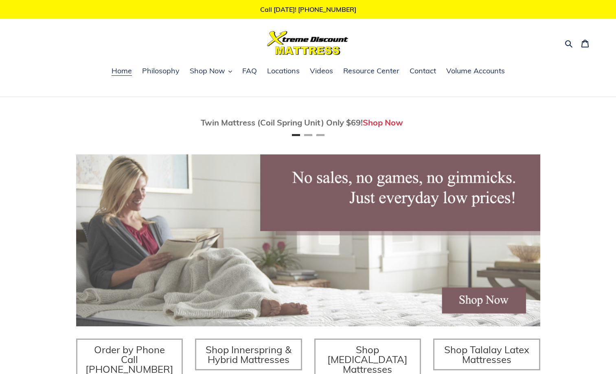 This screenshot has width=616, height=374. What do you see at coordinates (122, 71) in the screenshot?
I see `span: Home` at bounding box center [122, 71].